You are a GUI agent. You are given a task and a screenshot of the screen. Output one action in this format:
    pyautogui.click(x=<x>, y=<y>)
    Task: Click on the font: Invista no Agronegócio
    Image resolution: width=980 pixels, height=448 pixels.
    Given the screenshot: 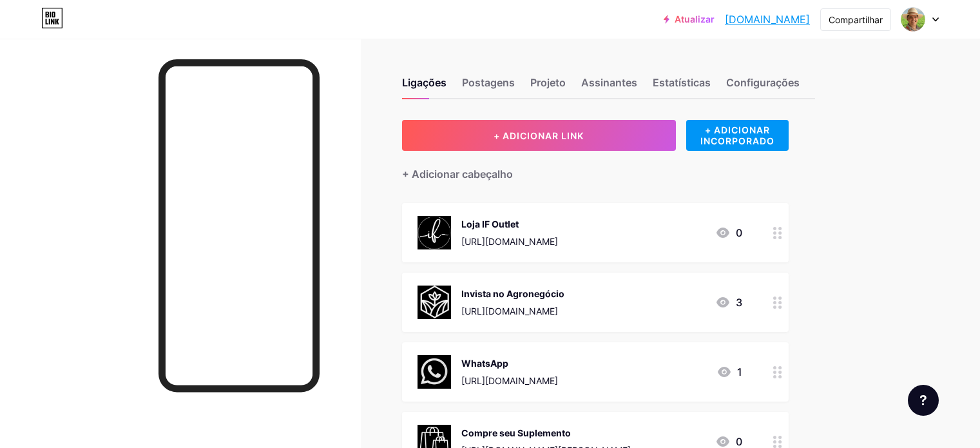 What is the action you would take?
    pyautogui.click(x=513, y=294)
    